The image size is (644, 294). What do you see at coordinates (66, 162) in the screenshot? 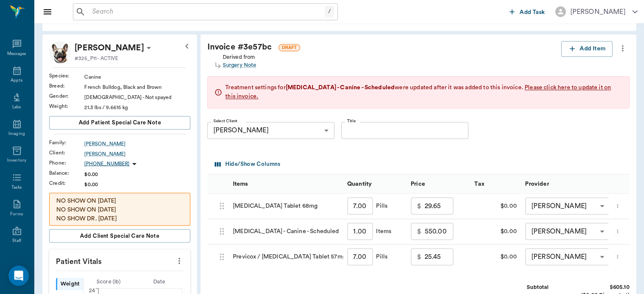
I see `div: Phone :` at bounding box center [66, 162].